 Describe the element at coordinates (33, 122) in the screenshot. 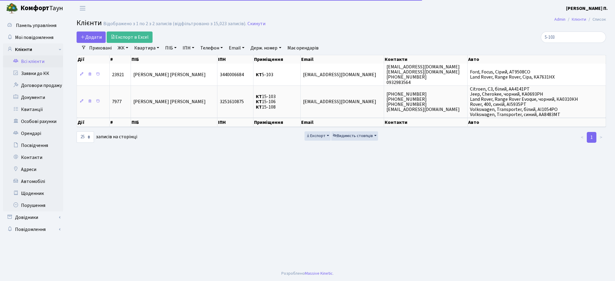

I see `a: Особові рахунки` at that location.